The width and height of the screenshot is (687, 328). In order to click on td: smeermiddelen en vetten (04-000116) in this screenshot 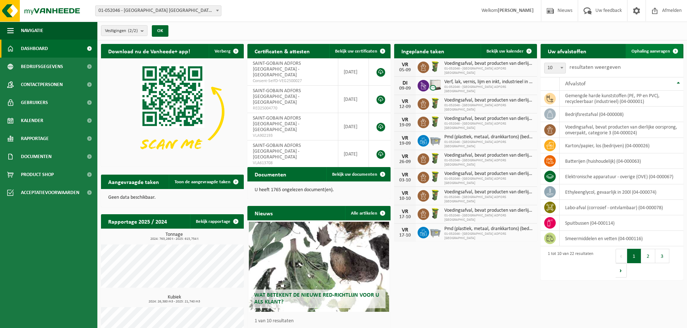, I will do `click(621, 239)`.